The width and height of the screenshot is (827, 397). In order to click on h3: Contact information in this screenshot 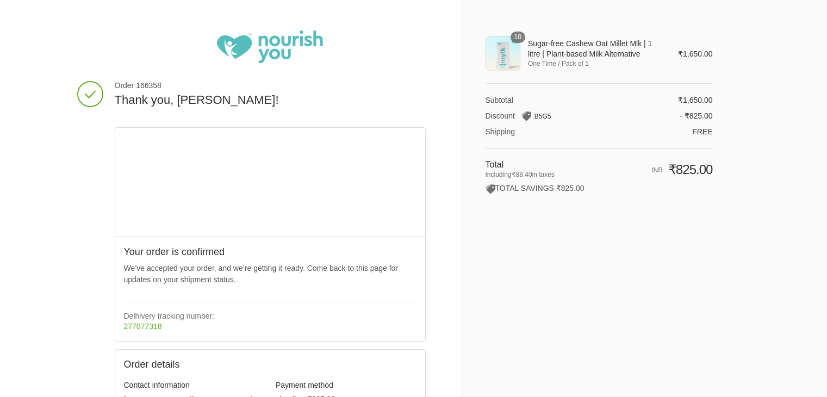, I will do `click(194, 385)`.